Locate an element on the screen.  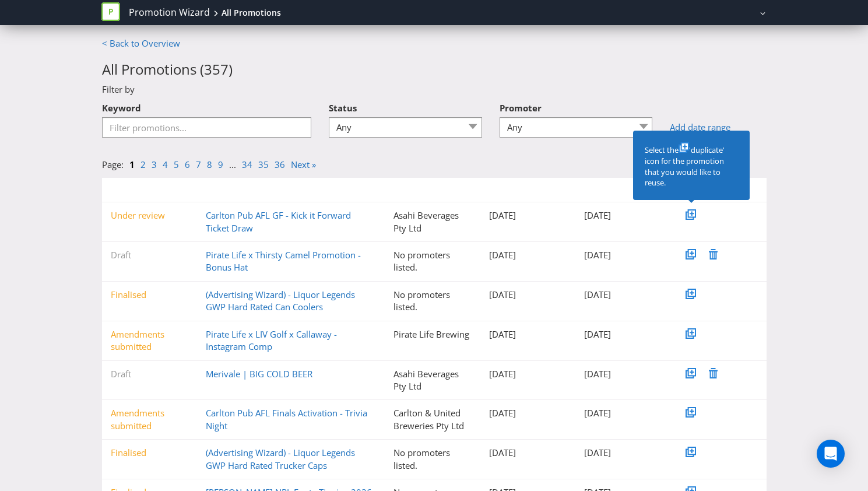
a: Merivale | BIG COLD BEER is located at coordinates (259, 374).